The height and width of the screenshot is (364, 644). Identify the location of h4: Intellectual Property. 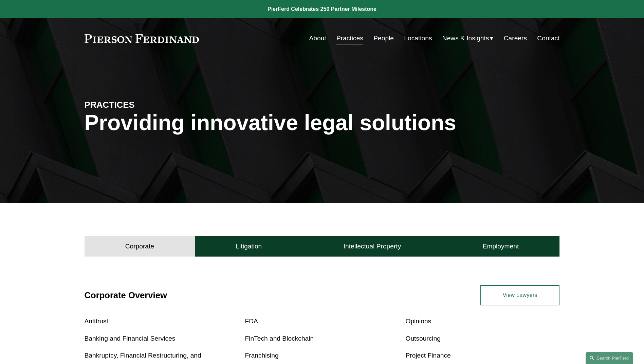
(372, 246).